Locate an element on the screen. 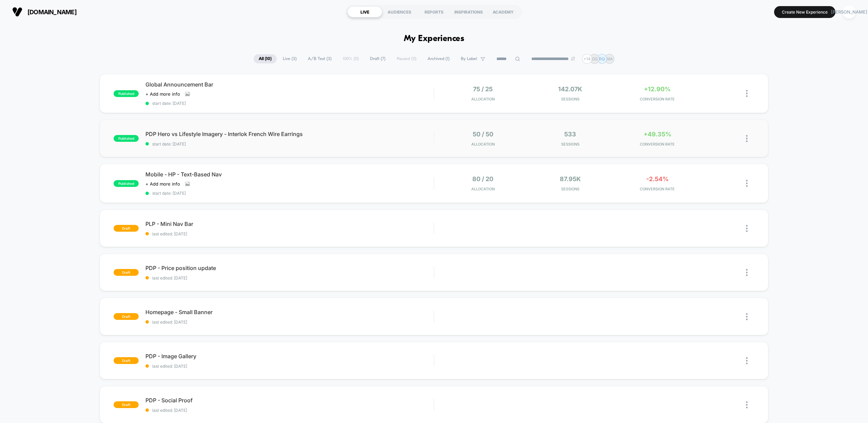  span: 75 / 25 is located at coordinates (483, 89).